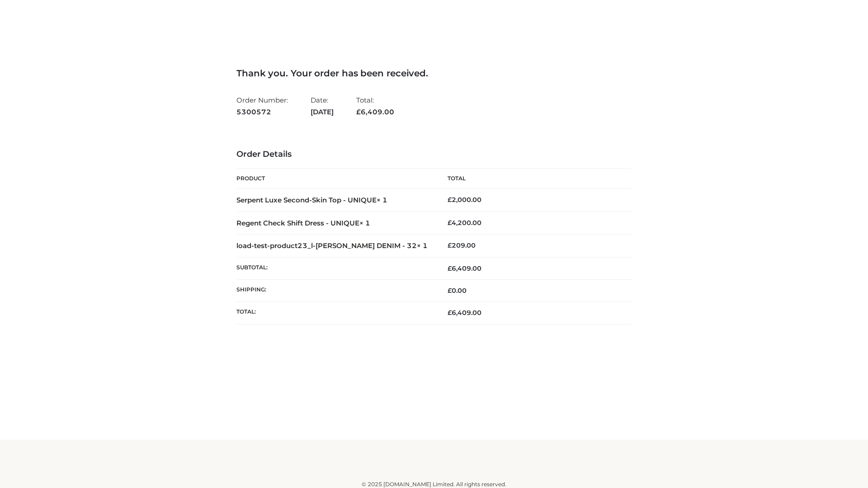  Describe the element at coordinates (322, 105) in the screenshot. I see `li: Date:` at that location.